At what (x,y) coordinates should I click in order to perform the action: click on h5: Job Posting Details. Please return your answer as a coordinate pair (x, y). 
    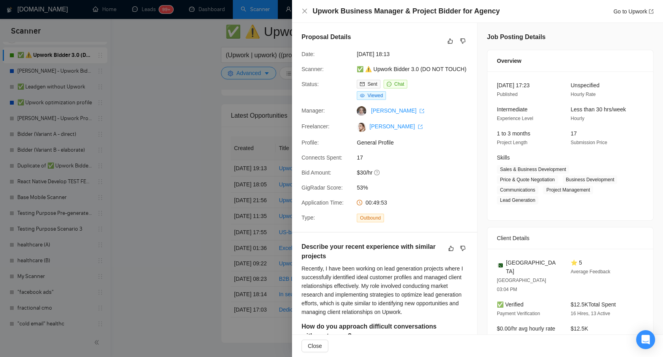
    Looking at the image, I should click on (516, 37).